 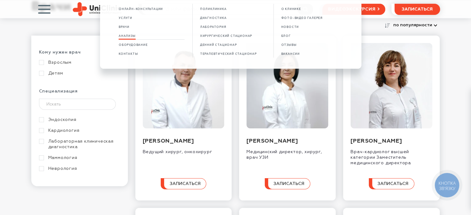 What do you see at coordinates (291, 54) in the screenshot?
I see `span: ВАКАНСИИ` at bounding box center [291, 54].